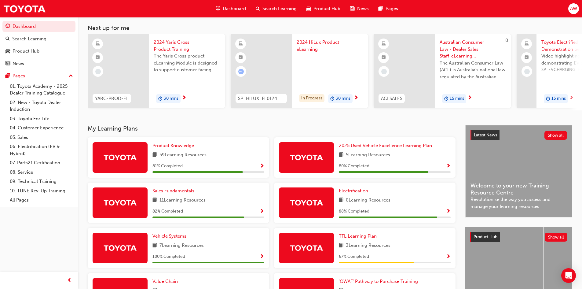  Describe the element at coordinates (41, 119) in the screenshot. I see `a: 03. Toyota For Life` at that location.